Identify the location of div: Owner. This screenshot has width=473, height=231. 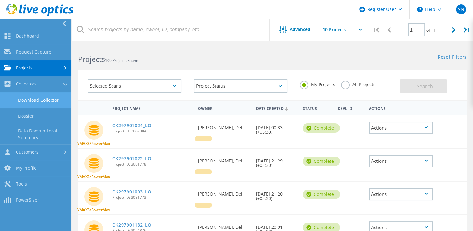
(224, 107).